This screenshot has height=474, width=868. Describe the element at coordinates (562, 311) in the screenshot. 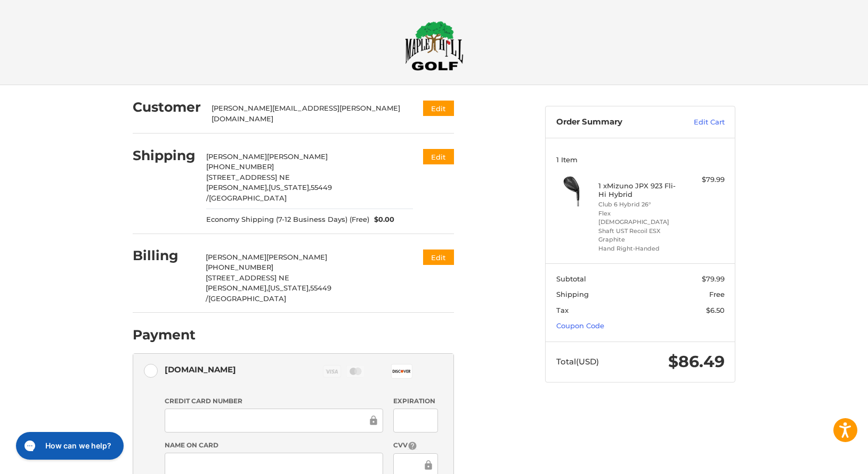

I see `span: Tax` at that location.